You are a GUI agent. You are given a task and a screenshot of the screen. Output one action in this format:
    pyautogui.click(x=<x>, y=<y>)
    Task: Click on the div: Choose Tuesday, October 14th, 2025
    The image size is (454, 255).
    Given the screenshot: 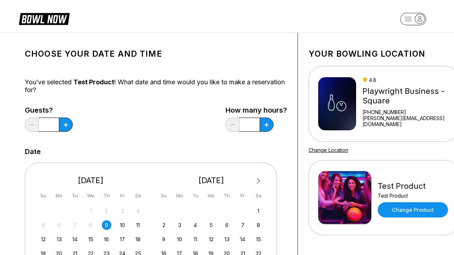 What is the action you would take?
    pyautogui.click(x=75, y=239)
    